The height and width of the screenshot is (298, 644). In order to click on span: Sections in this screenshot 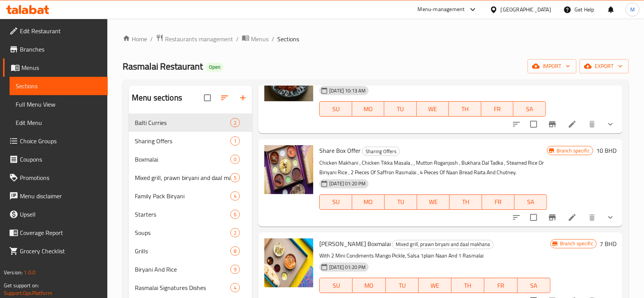, I will do `click(58, 86)`.